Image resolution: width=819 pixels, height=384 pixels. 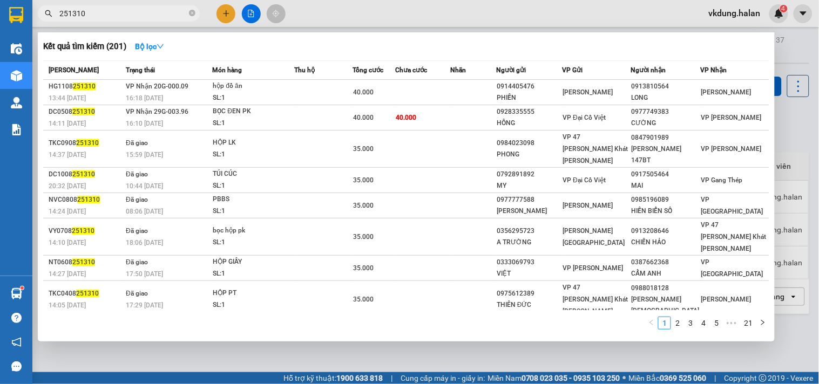 I want to click on span: VP Gang Thép, so click(x=722, y=180).